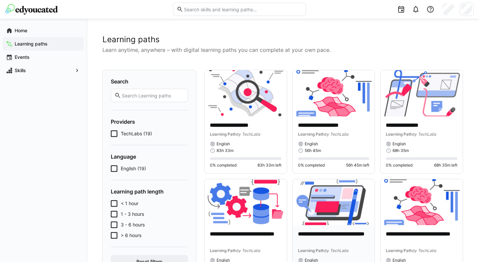 The height and width of the screenshot is (262, 479). Describe the element at coordinates (149, 157) in the screenshot. I see `h4: Language` at that location.